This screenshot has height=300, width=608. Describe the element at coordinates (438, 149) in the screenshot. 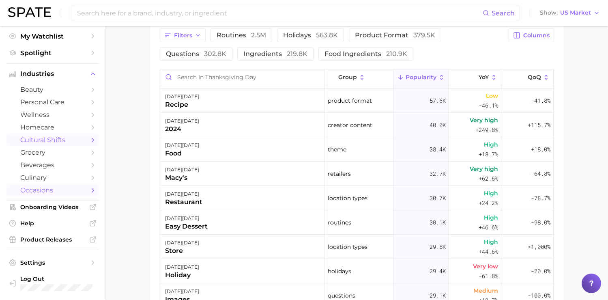

I see `span: 38.4k` at that location.